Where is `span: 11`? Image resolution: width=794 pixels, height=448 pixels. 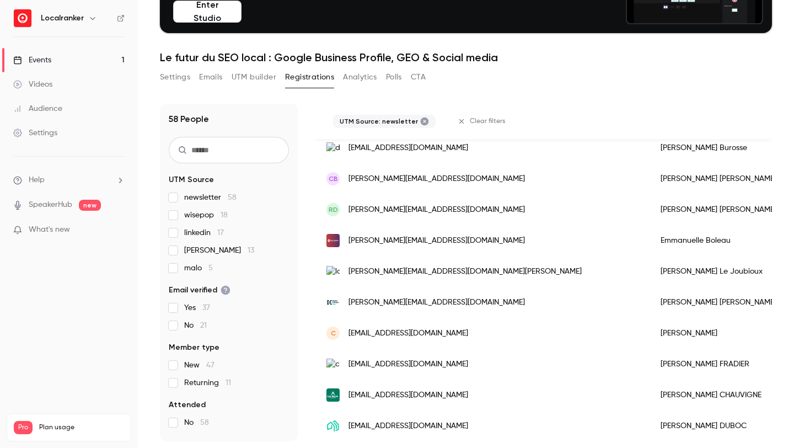 span: 11 is located at coordinates (228, 383).